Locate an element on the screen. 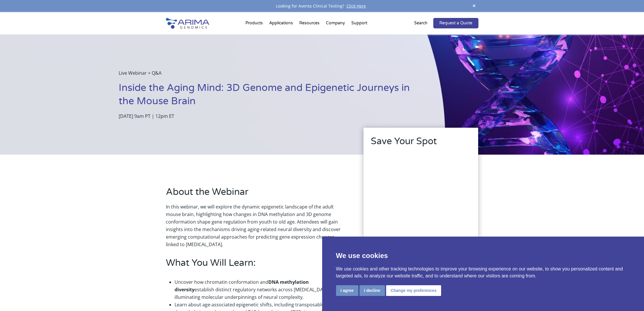 The width and height of the screenshot is (644, 311). button: I agree is located at coordinates (347, 291).